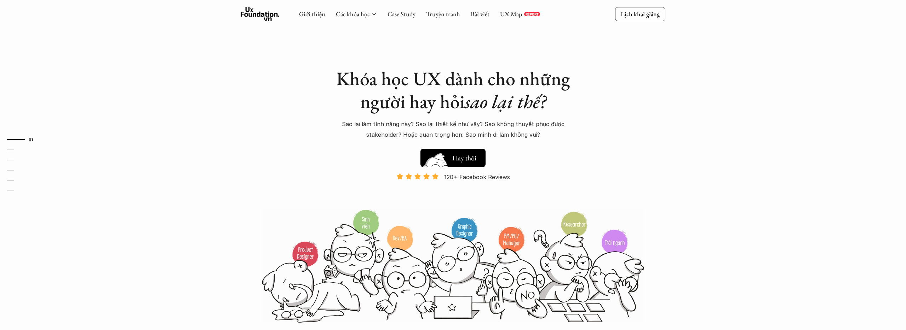  I want to click on button: Hay thôi, so click(453, 158).